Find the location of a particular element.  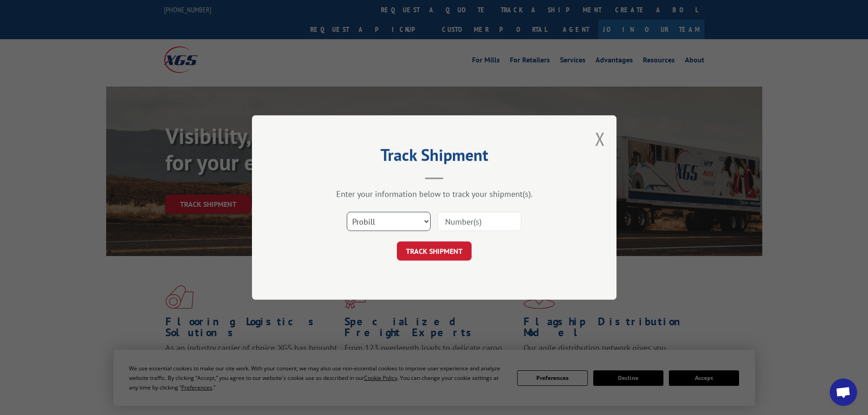

div: Enter your information below to track your shipment(s). is located at coordinates (434, 194).